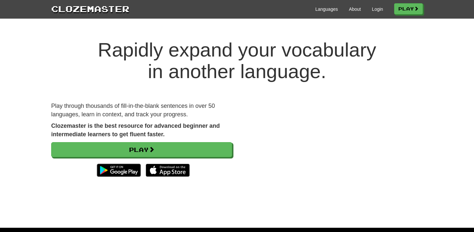 This screenshot has width=474, height=232. I want to click on a: About, so click(355, 9).